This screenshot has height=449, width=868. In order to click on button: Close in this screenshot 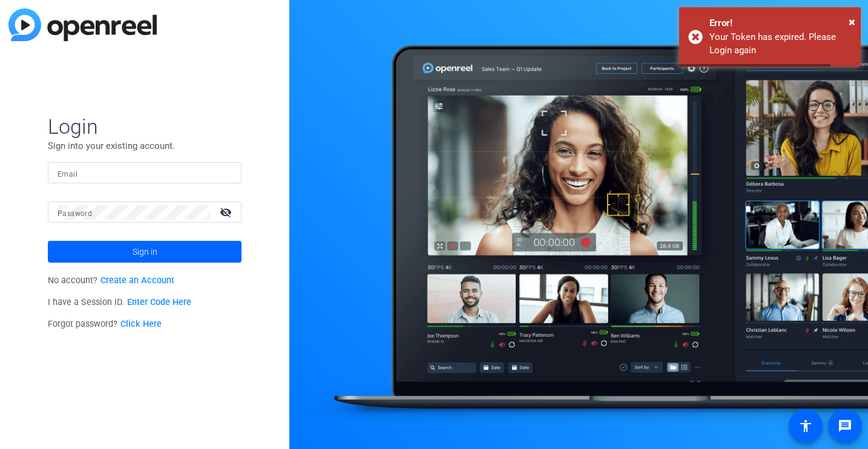, I will do `click(851, 22)`.